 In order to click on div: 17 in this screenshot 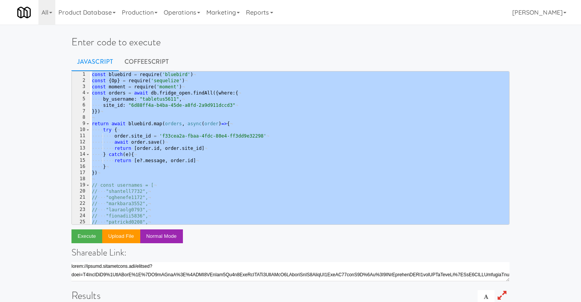, I will do `click(81, 173)`.